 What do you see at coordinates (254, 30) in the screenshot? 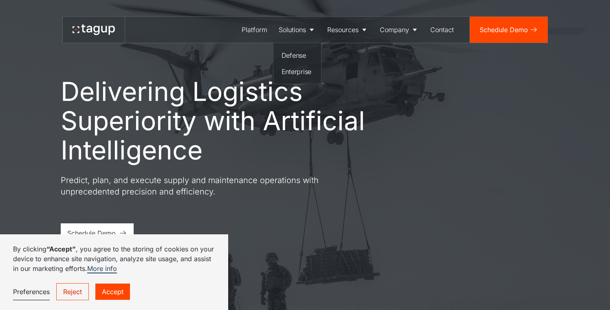
I see `div: Platform` at bounding box center [254, 30].